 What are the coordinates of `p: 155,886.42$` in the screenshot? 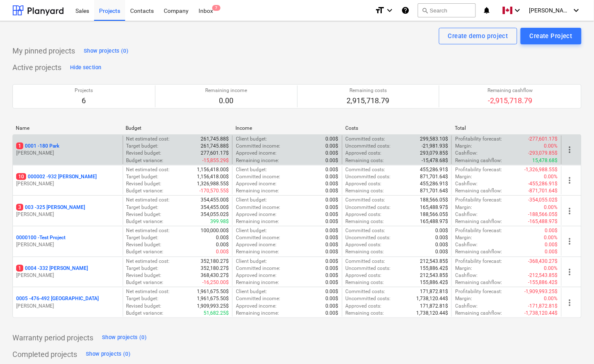 It's located at (434, 268).